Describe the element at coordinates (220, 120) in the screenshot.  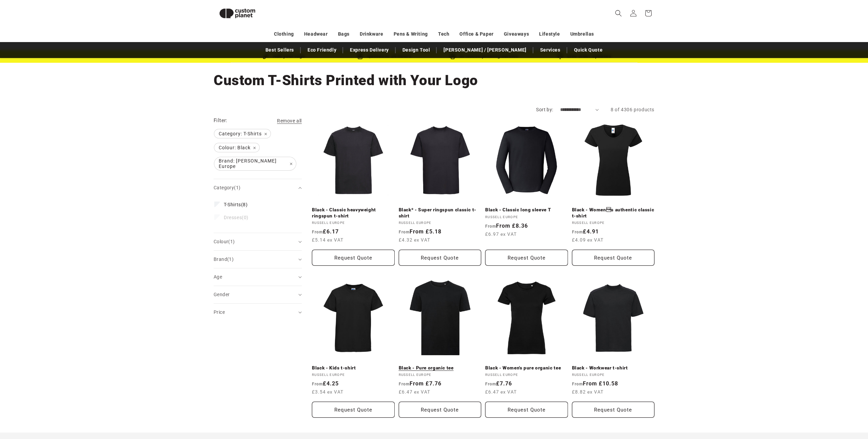
I see `h2: Filter:` at that location.